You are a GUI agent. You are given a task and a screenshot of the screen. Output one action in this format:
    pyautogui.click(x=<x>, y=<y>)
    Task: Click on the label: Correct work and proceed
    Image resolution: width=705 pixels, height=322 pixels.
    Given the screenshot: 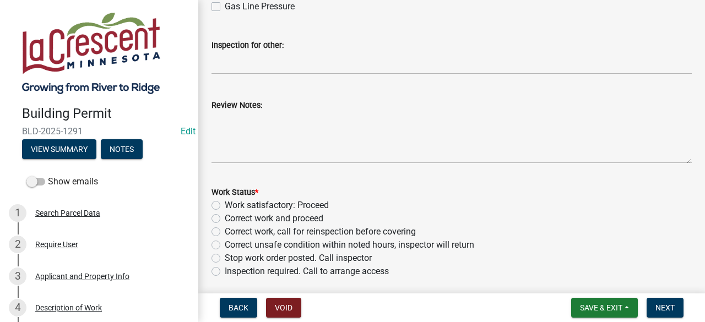 What is the action you would take?
    pyautogui.click(x=274, y=219)
    